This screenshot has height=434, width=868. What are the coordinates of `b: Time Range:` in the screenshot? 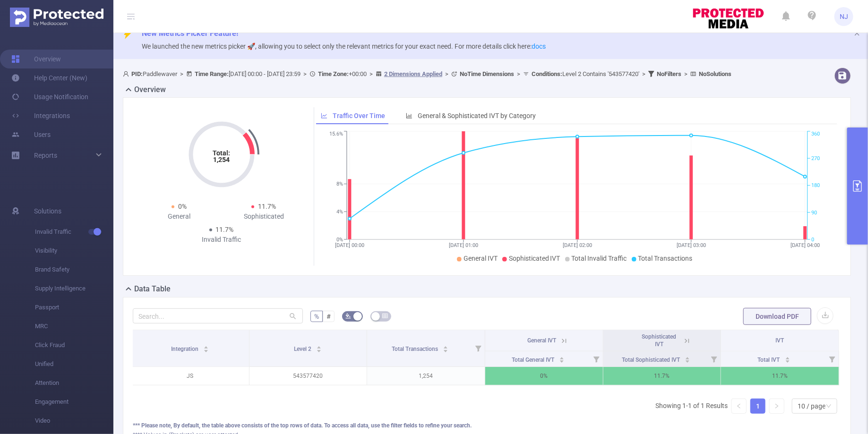 It's located at (212, 74).